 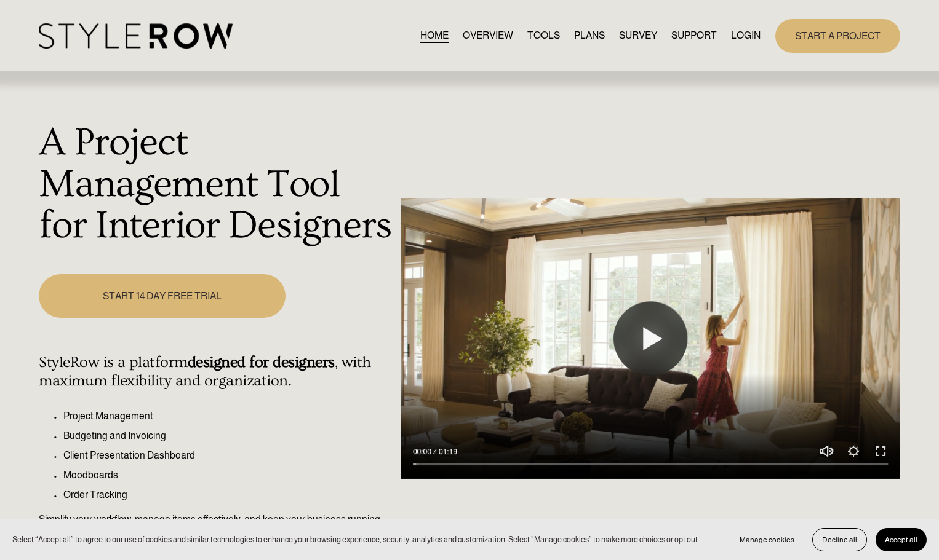 What do you see at coordinates (695, 35) in the screenshot?
I see `a: folder dropdown` at bounding box center [695, 35].